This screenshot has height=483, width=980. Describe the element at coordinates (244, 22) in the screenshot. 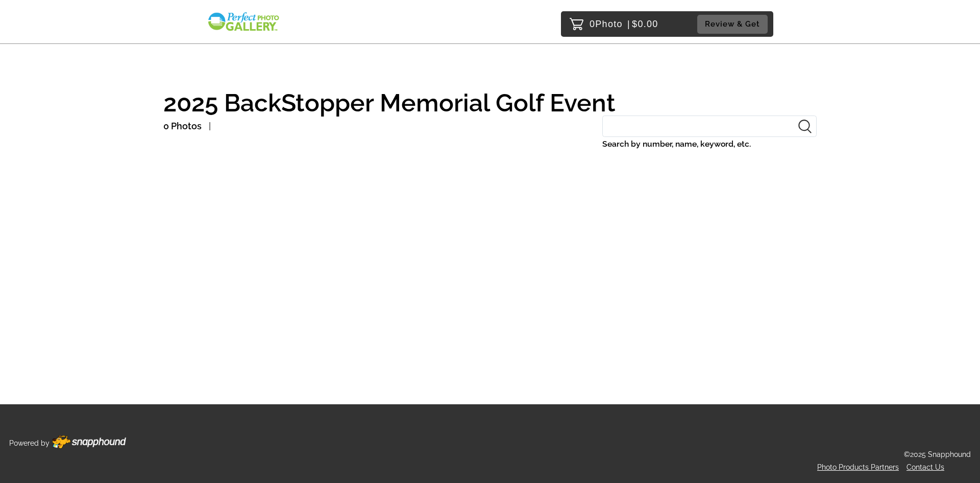

I see `img: Snapphound Logo` at that location.